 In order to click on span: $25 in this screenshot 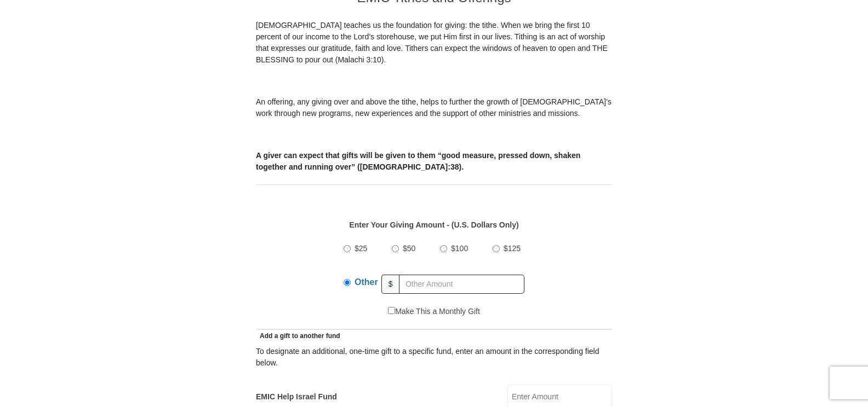, I will do `click(361, 249)`.